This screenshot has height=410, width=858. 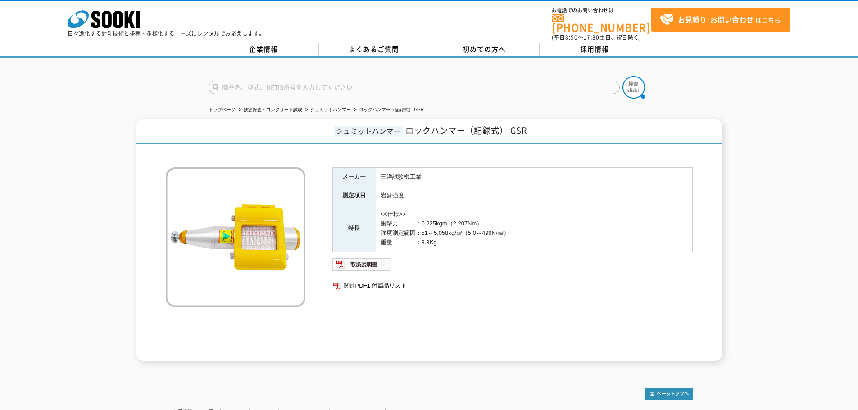 What do you see at coordinates (484, 50) in the screenshot?
I see `a: 初めての方へ` at bounding box center [484, 50].